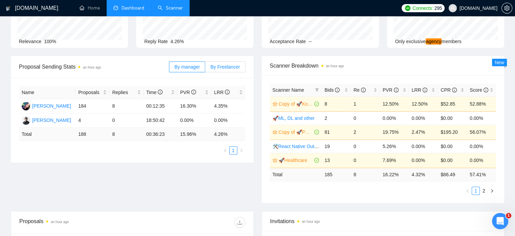  Describe the element at coordinates (476, 190) in the screenshot. I see `li: 1` at that location.